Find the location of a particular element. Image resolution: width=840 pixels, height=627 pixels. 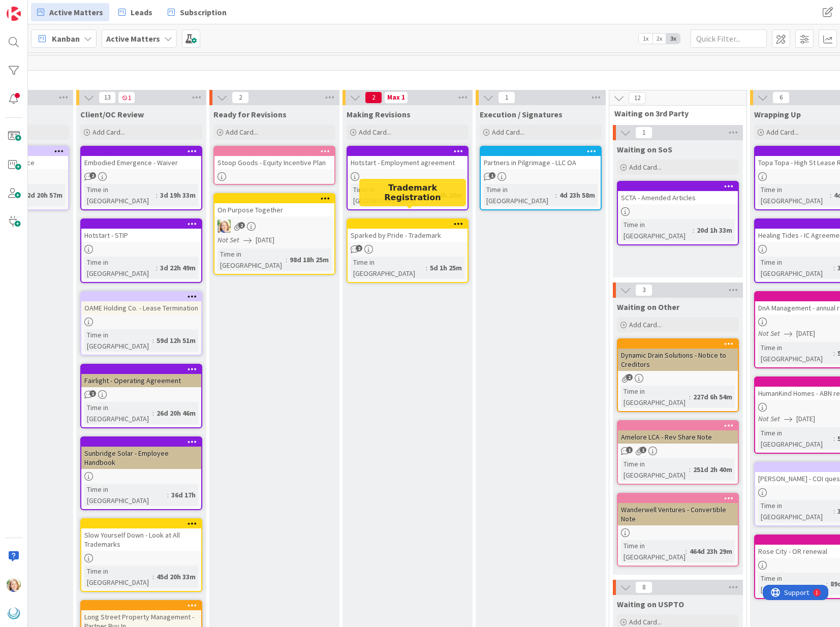

div: Partners in Pilgrimage - LLC OA is located at coordinates (541, 163).